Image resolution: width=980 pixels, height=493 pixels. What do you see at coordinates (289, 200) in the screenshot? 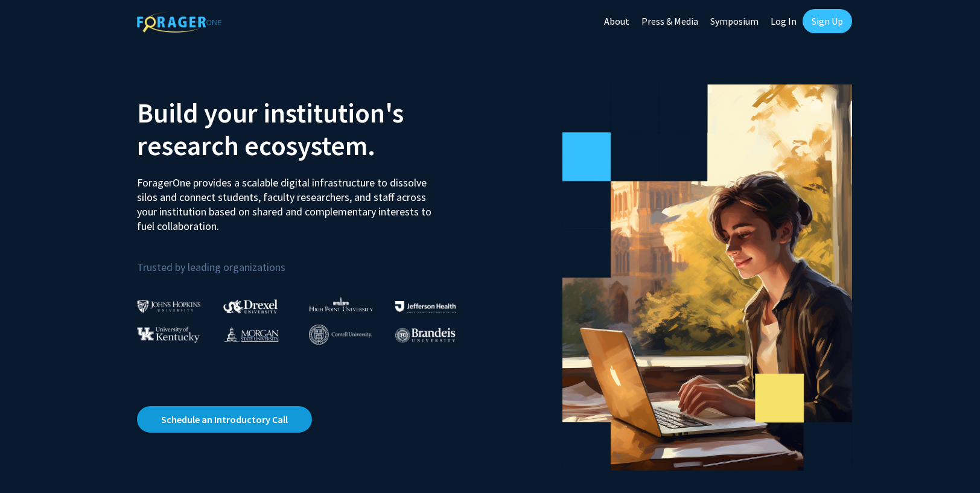
I see `p: ForagerOne provides a scalable digital infrastructure to dissolve silos and connect students, fac...` at bounding box center [289, 200].